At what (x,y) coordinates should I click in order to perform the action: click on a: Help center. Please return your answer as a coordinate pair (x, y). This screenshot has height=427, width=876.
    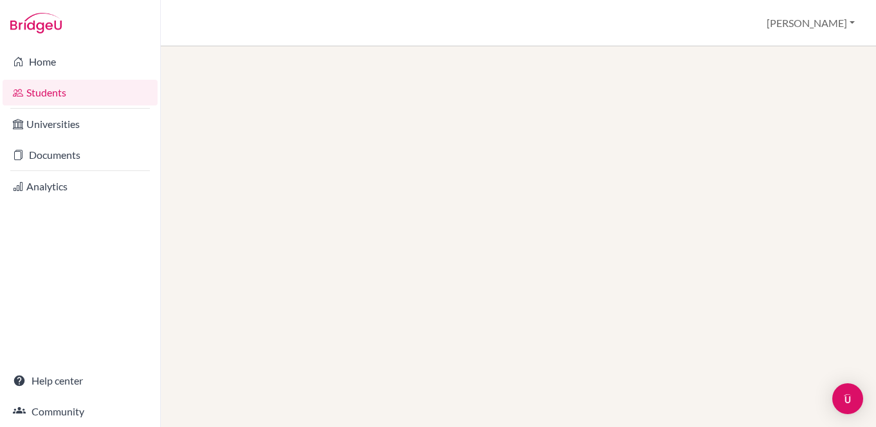
    Looking at the image, I should click on (80, 381).